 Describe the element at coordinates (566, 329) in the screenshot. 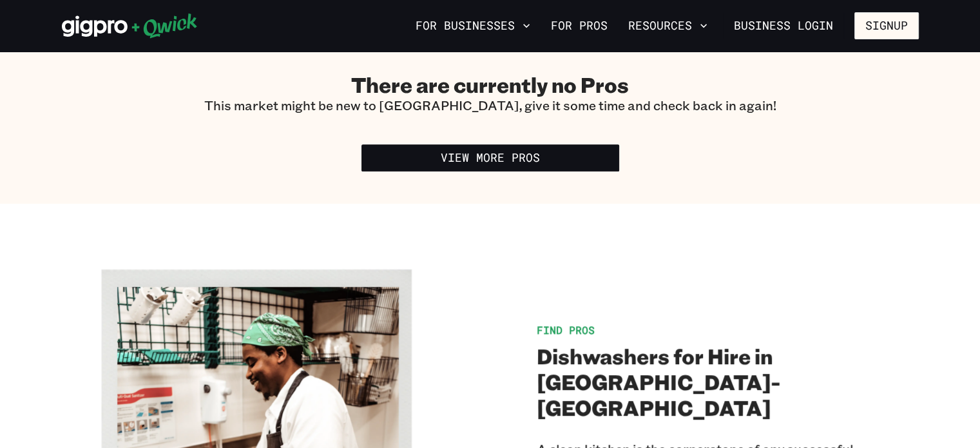

I see `span: Find Pros` at that location.